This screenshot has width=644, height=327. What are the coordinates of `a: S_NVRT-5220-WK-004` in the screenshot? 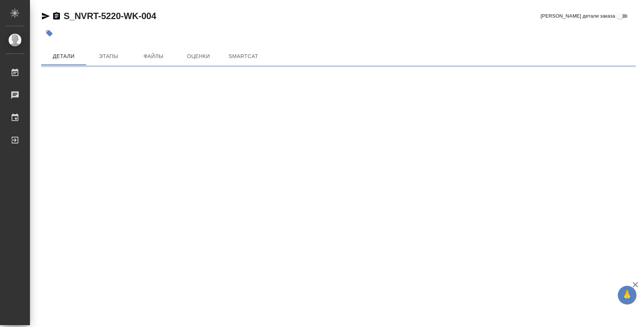 It's located at (110, 16).